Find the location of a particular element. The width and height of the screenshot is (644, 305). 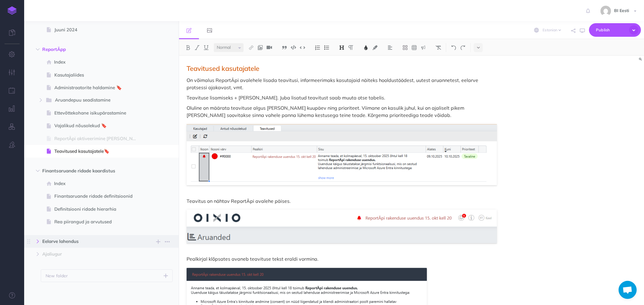

img: Blockquote button is located at coordinates (285, 47).